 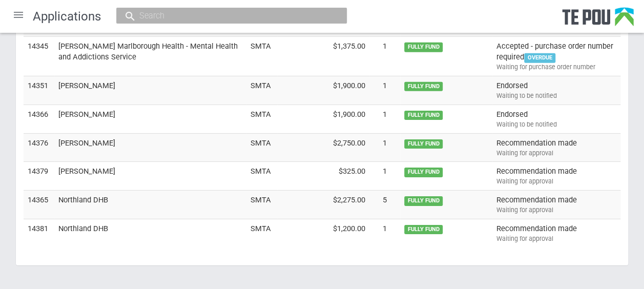 I want to click on td: $2,750.00, so click(x=323, y=148).